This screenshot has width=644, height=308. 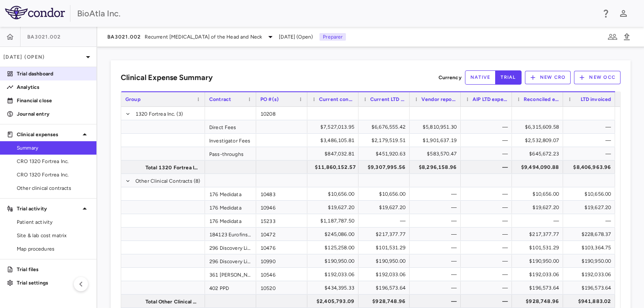 I want to click on span: Group, so click(x=133, y=100).